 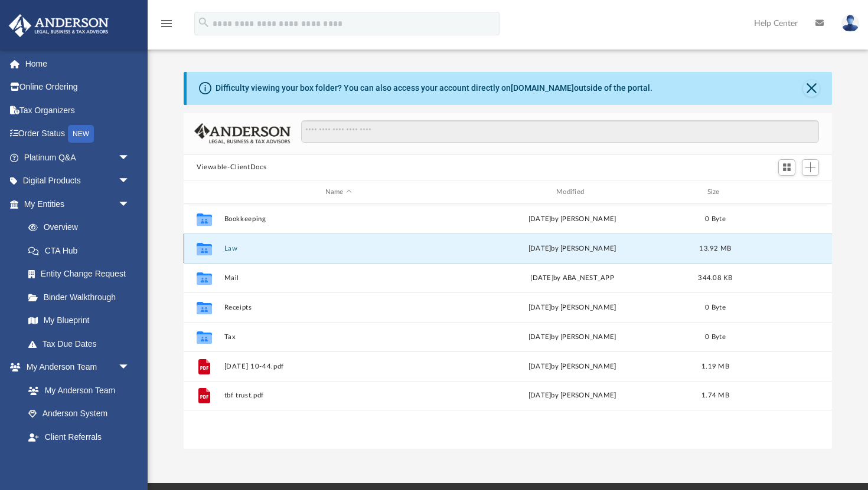 I want to click on a: Tax Due Dates, so click(x=82, y=344).